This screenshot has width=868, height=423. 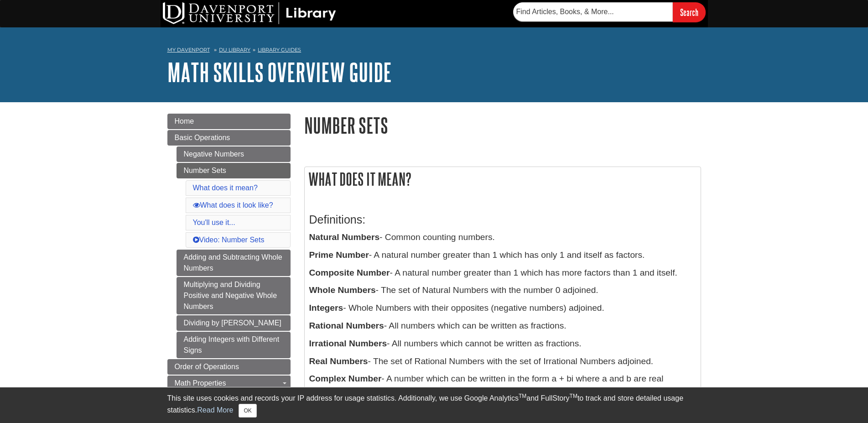 What do you see at coordinates (503, 125) in the screenshot?
I see `h1: Number Sets` at bounding box center [503, 125].